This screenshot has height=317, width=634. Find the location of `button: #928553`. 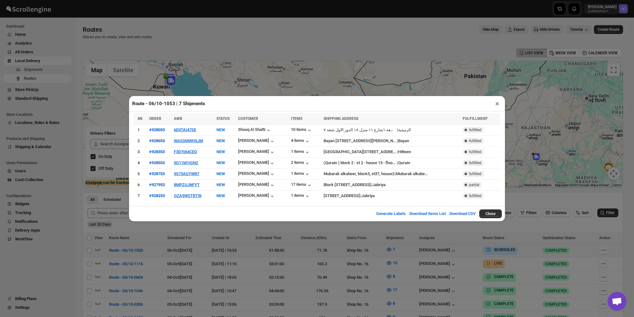

button: #928553 is located at coordinates (157, 162).